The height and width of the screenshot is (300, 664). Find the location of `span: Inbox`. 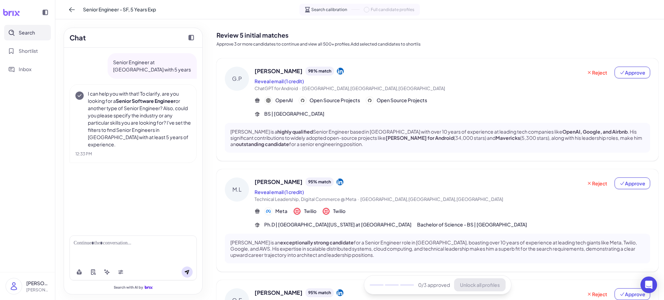

span: Inbox is located at coordinates (25, 69).